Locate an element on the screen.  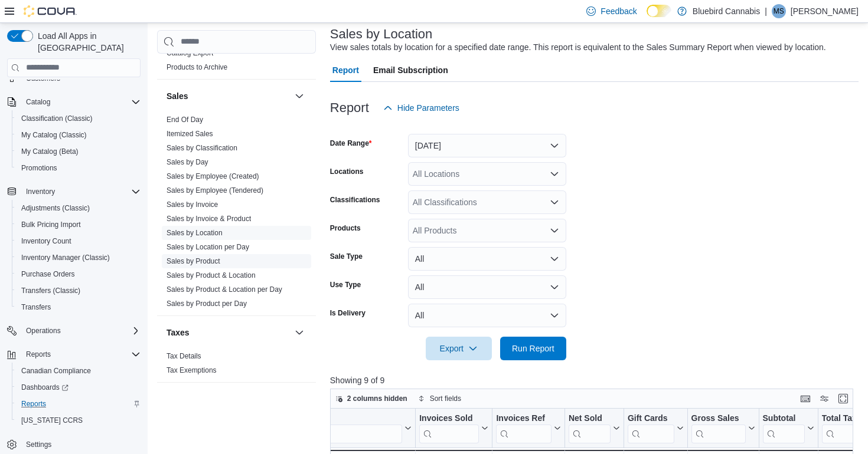
span: Feedback is located at coordinates (618, 12).